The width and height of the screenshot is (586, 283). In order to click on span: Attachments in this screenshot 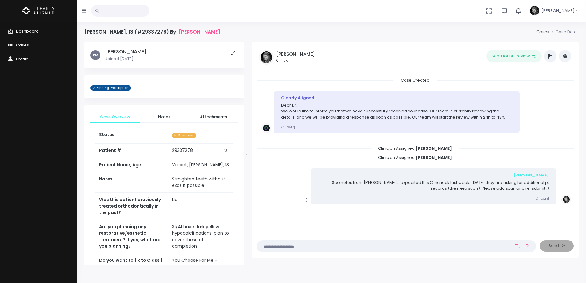, I will do `click(213, 117)`.